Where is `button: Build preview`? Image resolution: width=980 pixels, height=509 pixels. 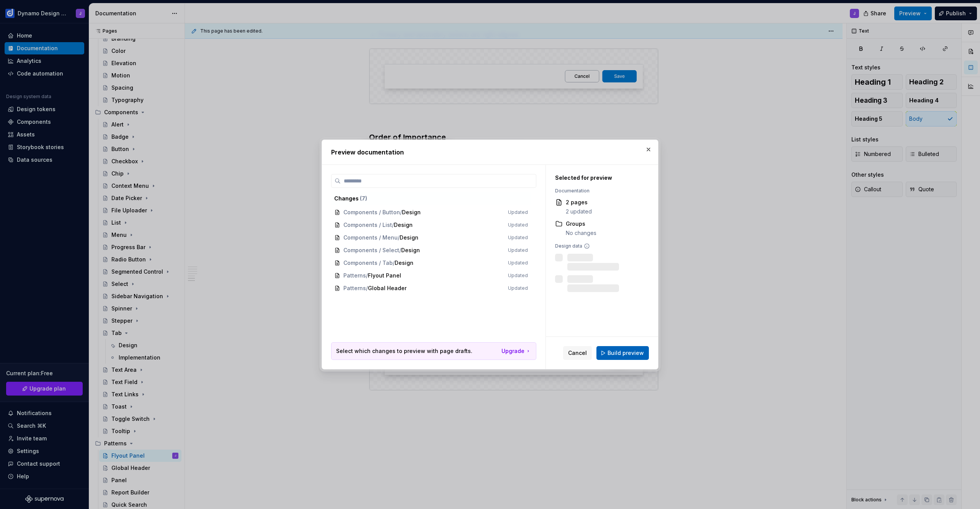 button: Build preview is located at coordinates (622, 353).